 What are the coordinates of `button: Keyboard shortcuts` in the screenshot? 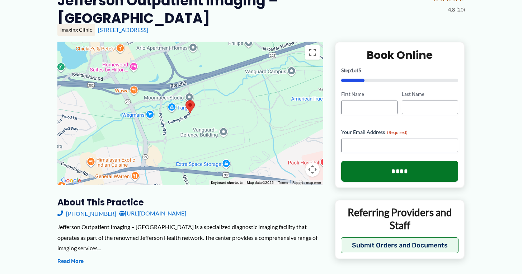 It's located at (227, 183).